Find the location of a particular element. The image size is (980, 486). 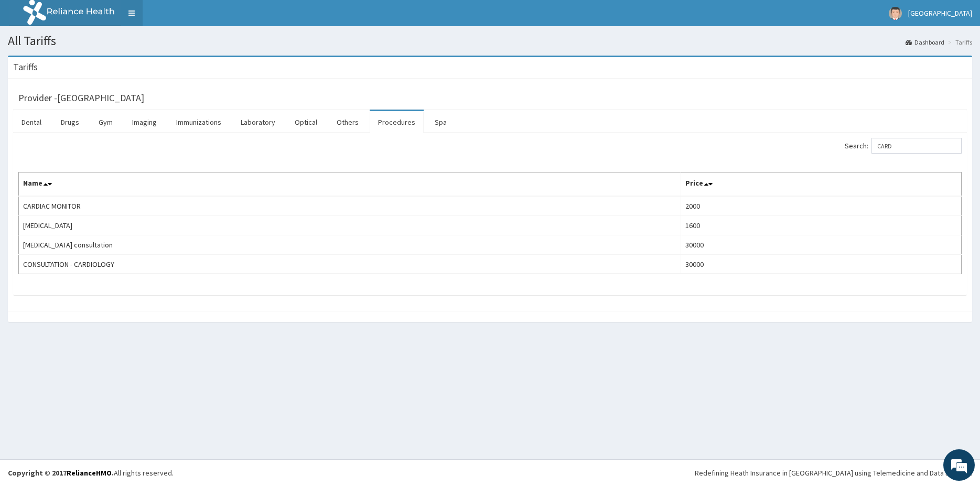

div: Chat with us now is located at coordinates (116, 66).